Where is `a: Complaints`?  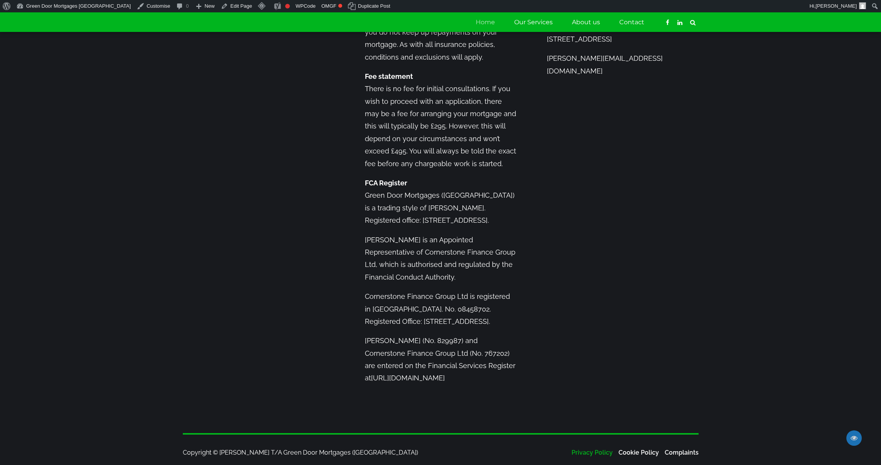
a: Complaints is located at coordinates (682, 453).